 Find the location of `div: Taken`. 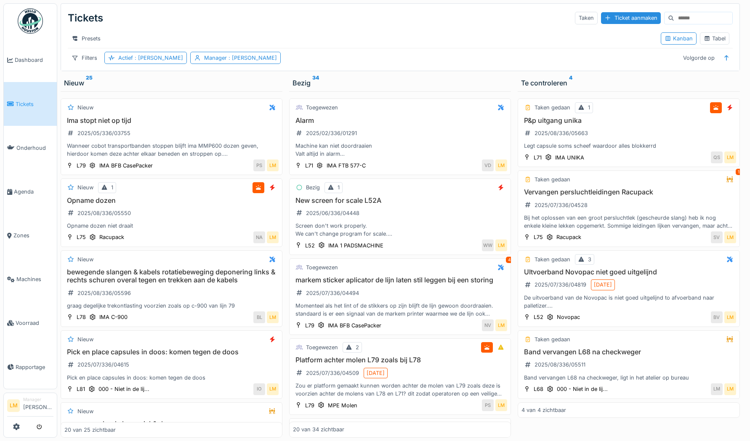

div: Taken is located at coordinates (586, 18).